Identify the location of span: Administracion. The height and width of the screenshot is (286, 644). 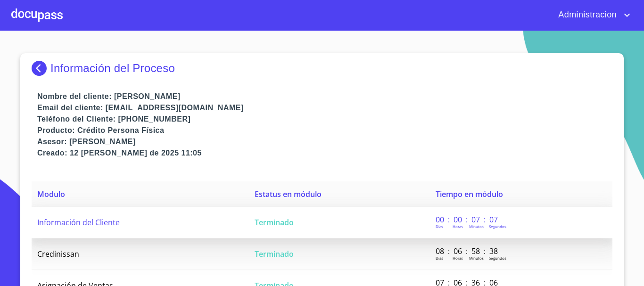
(586, 15).